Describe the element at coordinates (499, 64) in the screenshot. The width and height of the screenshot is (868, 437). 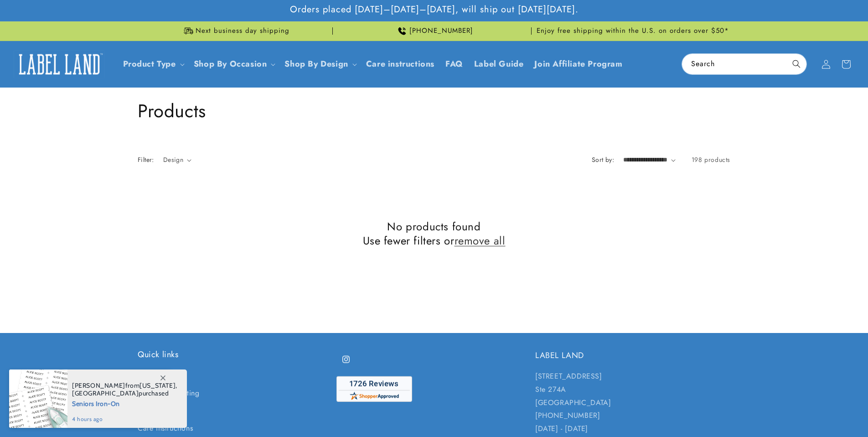
I see `span: Label Guide` at that location.